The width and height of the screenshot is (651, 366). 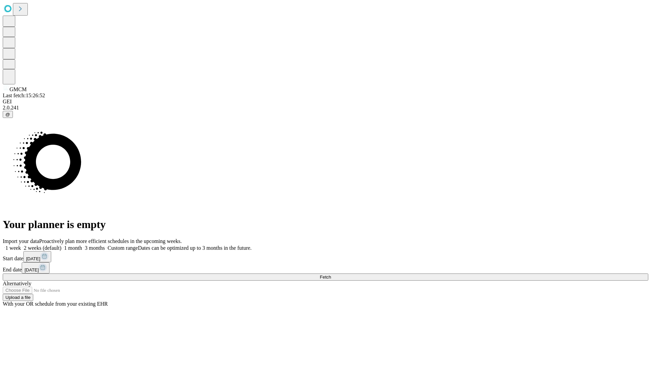 I want to click on span: 1 week, so click(x=13, y=248).